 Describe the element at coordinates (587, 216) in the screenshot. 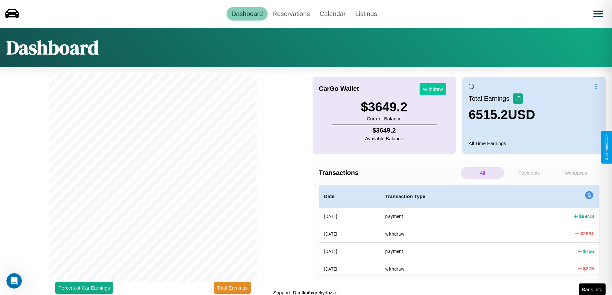

I see `h4: $ 694.8` at that location.